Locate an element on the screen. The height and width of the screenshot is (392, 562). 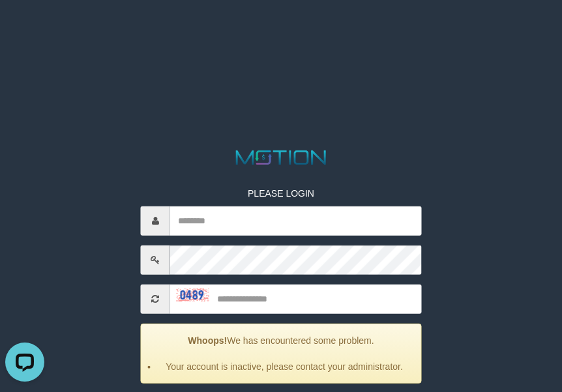
button: Open LiveChat chat widget is located at coordinates (25, 25).